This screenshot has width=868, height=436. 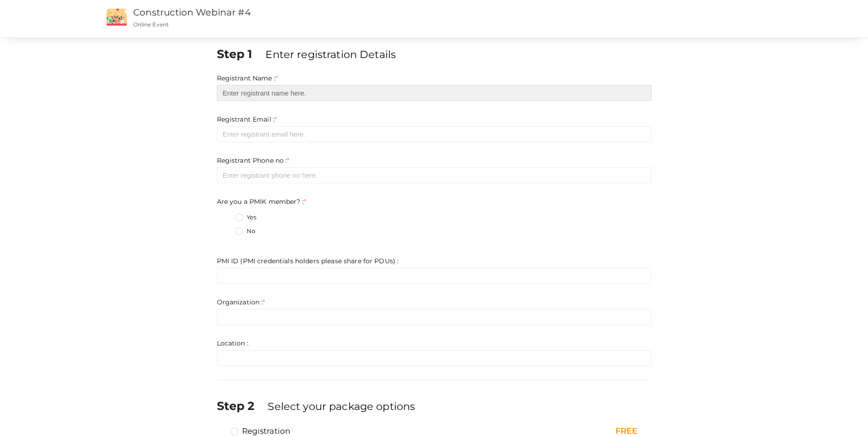 What do you see at coordinates (341, 407) in the screenshot?
I see `label: Select your package options` at bounding box center [341, 407].